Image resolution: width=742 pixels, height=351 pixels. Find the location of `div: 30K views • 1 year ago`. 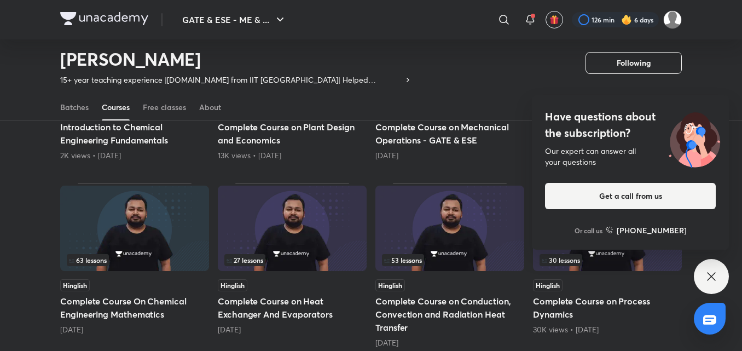

div: 30K views • 1 year ago is located at coordinates (607, 329).